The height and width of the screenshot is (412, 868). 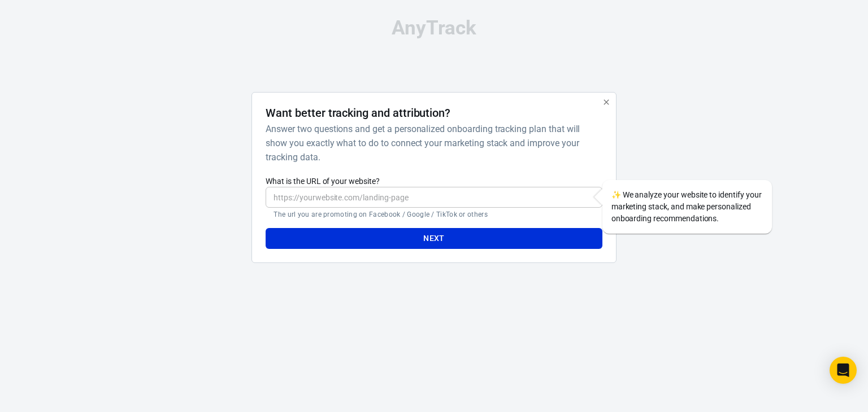 What do you see at coordinates (433, 197) in the screenshot?
I see `input: https://yourwebsite.com/landing-page` at bounding box center [433, 197].